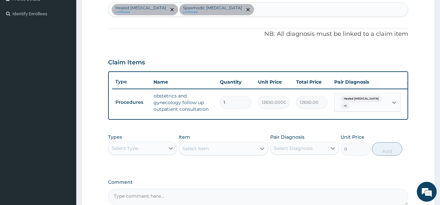  Describe the element at coordinates (273, 82) in the screenshot. I see `th: Unit Price` at that location.